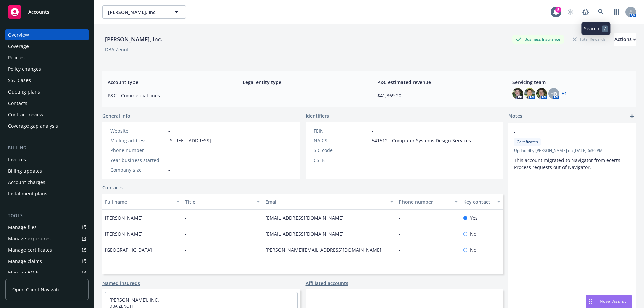  What do you see at coordinates (428, 202) in the screenshot?
I see `button: Phone number` at bounding box center [428, 202].